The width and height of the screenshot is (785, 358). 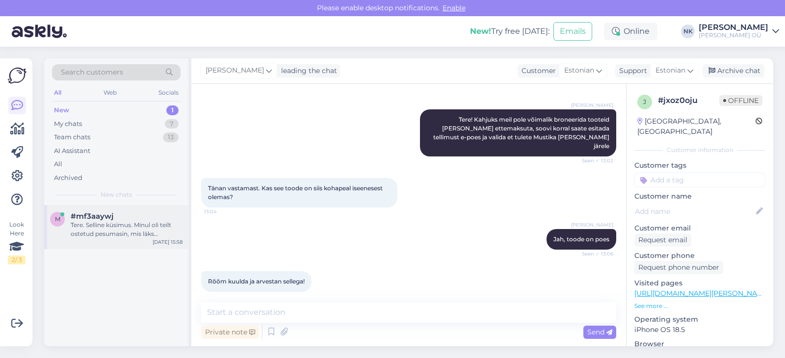 What do you see at coordinates (537, 71) in the screenshot?
I see `div: Customer` at bounding box center [537, 71].